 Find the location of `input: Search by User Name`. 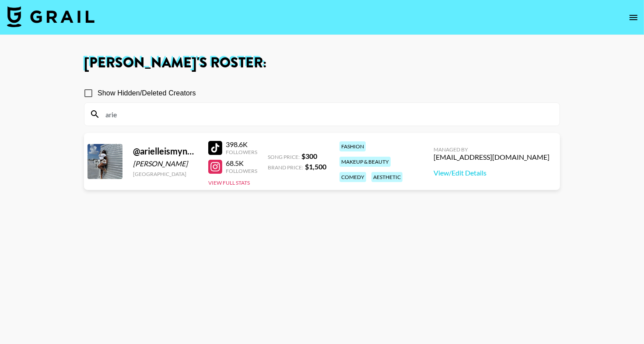

input: Search by User Name is located at coordinates (327, 114).